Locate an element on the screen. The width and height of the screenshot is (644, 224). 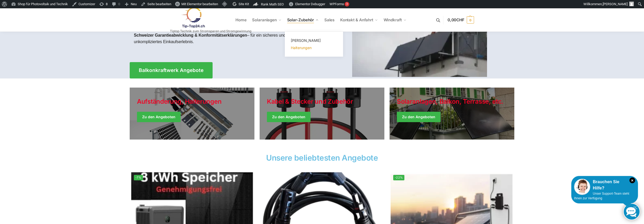
span: 0,00 is located at coordinates (456, 20).